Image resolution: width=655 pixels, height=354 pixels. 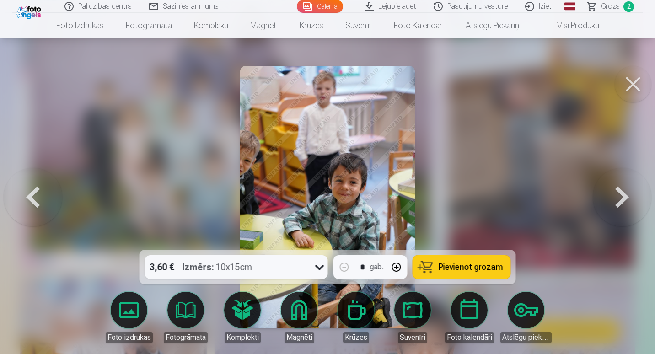 I want to click on div: 10x15cm, so click(x=217, y=267).